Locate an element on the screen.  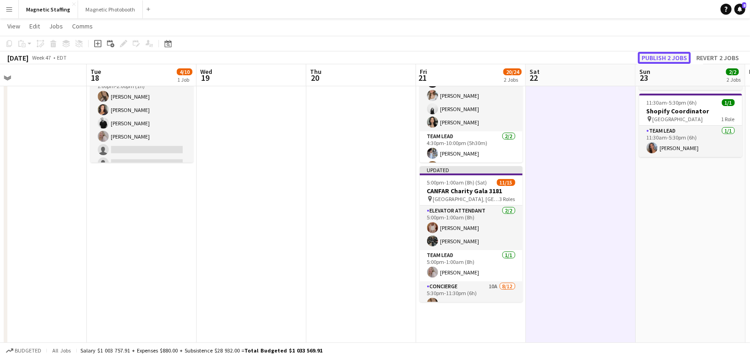
span: Wed is located at coordinates (206, 72).